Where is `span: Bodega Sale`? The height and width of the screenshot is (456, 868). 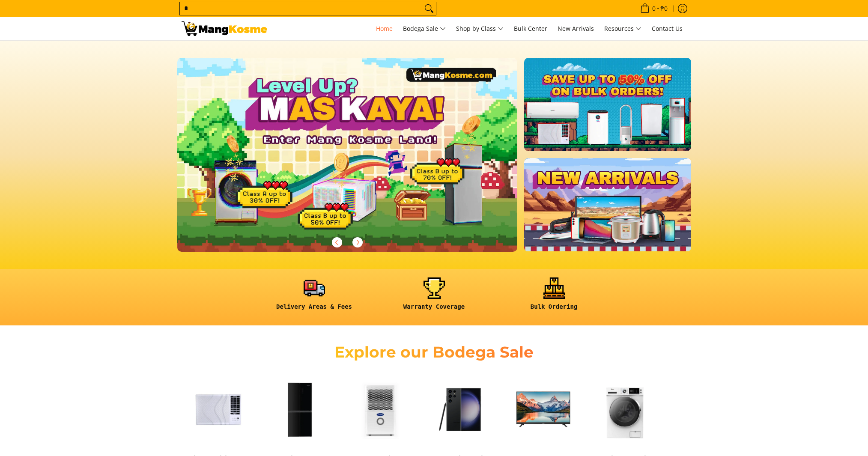
span: Bodega Sale is located at coordinates (424, 29).